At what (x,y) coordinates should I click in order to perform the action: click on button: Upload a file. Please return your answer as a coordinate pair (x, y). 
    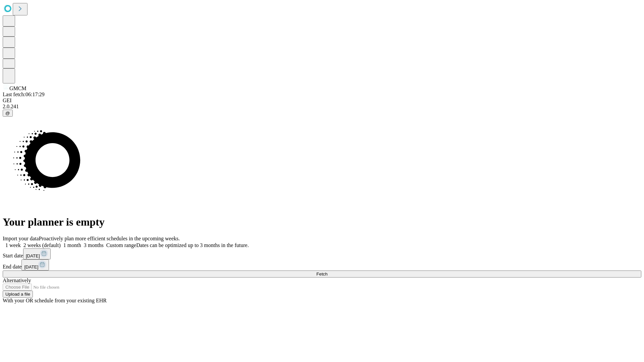
    Looking at the image, I should click on (18, 294).